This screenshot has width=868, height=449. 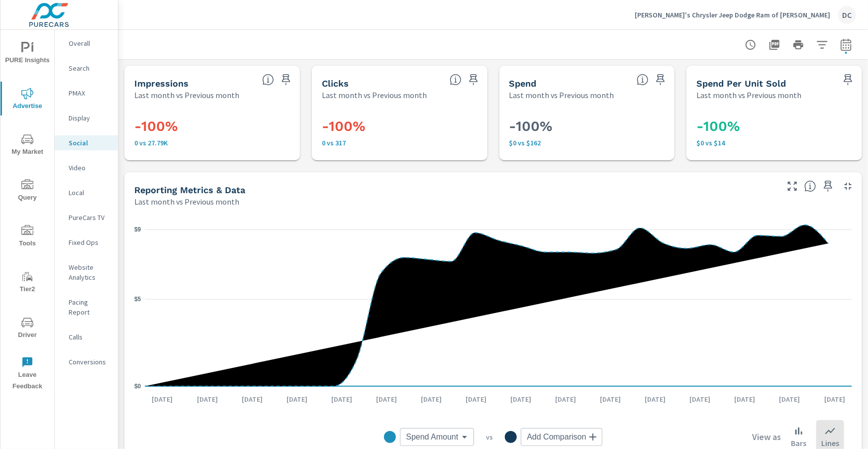 I want to click on p: Calls, so click(x=89, y=337).